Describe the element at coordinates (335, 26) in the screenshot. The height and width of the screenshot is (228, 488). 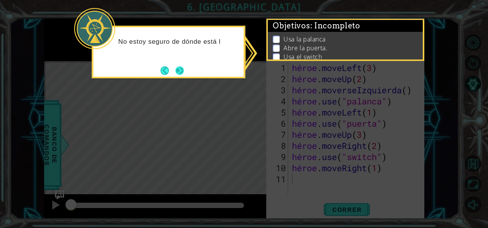
I see `span: : Incompleto` at that location.